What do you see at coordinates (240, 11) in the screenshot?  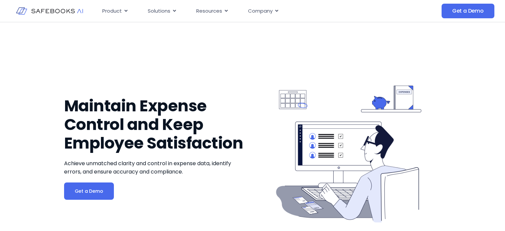 I see `nav: Menu` at bounding box center [240, 11].